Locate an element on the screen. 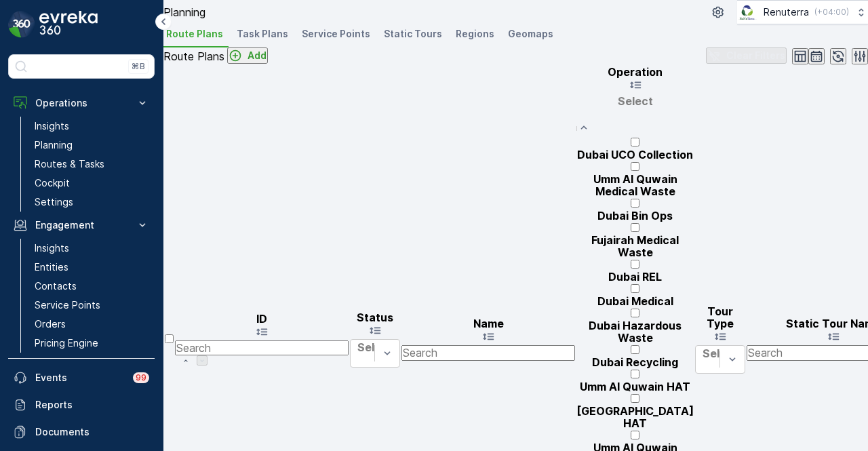 This screenshot has height=451, width=868. p: Cockpit is located at coordinates (52, 183).